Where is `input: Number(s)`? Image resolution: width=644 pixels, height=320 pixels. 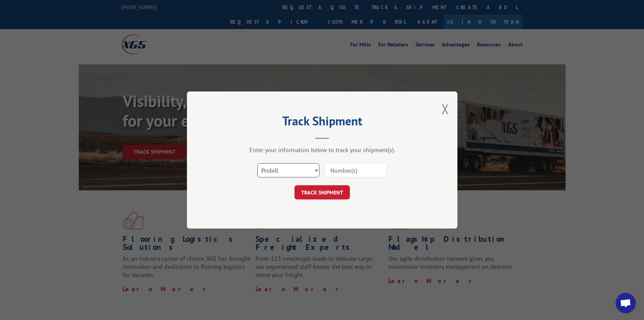
input: Number(s) is located at coordinates (356, 170).